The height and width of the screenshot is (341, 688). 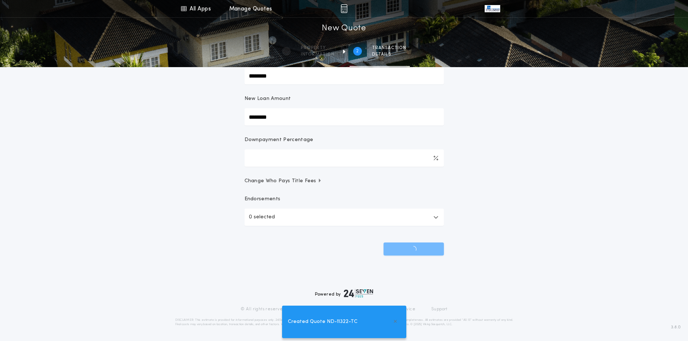 I want to click on img: logo, so click(x=358, y=293).